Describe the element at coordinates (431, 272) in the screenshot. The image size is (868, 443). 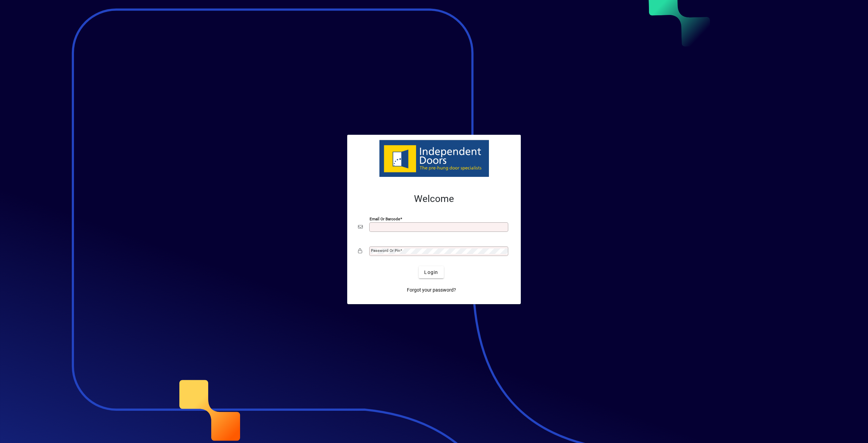
I see `span: Login` at that location.